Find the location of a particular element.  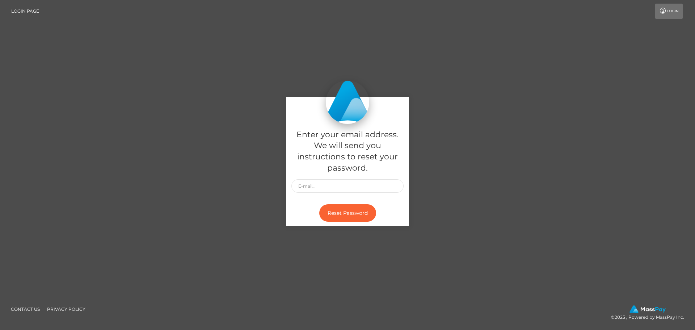

img: MassPay Login is located at coordinates (347, 102).